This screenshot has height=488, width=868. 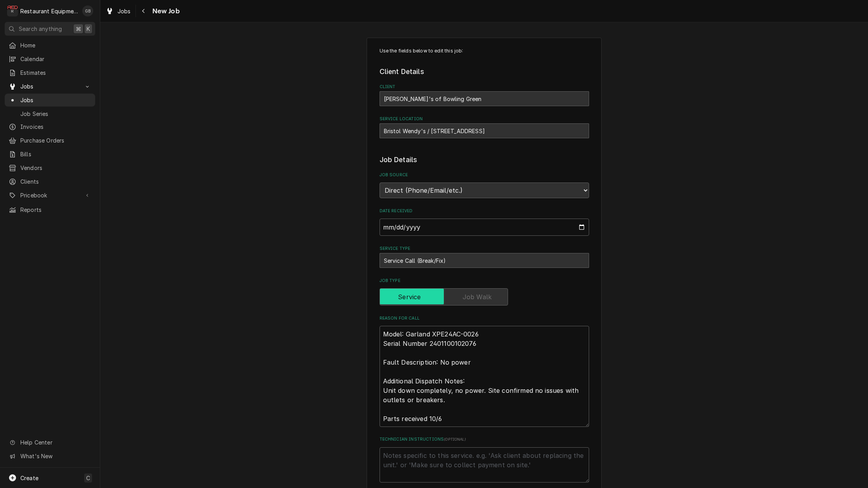 What do you see at coordinates (13, 11) in the screenshot?
I see `div: R` at bounding box center [13, 11].